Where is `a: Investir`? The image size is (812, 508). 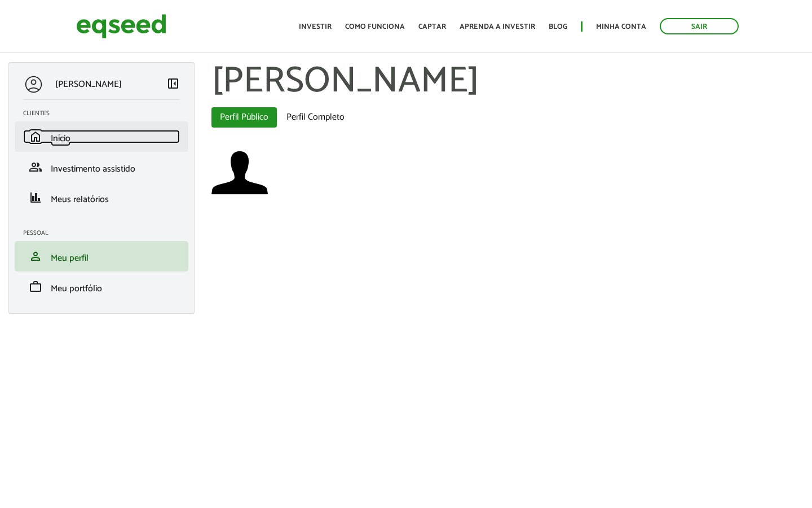
a: Investir is located at coordinates (315, 26).